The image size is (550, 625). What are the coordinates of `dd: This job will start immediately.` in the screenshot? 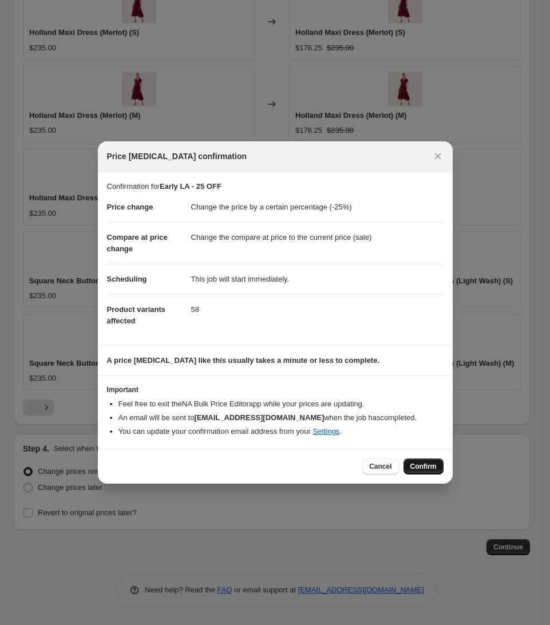 It's located at (317, 279).